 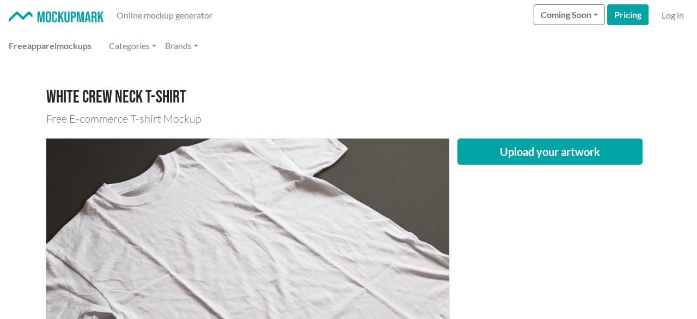 I want to click on h1: White crew neck T-shirt, so click(x=349, y=97).